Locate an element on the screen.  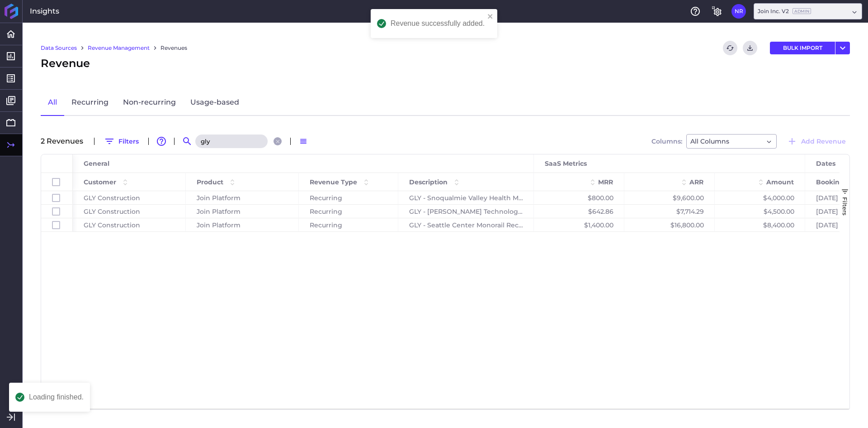
a: All is located at coordinates (52, 103).